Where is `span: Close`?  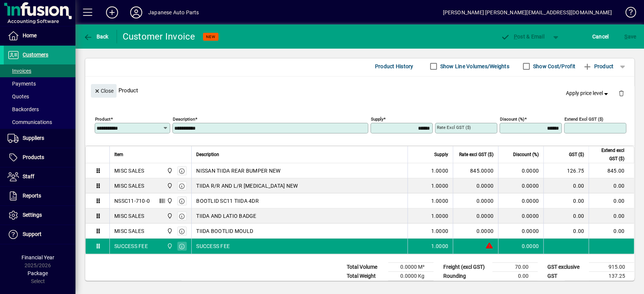
span: Close is located at coordinates (104, 91).